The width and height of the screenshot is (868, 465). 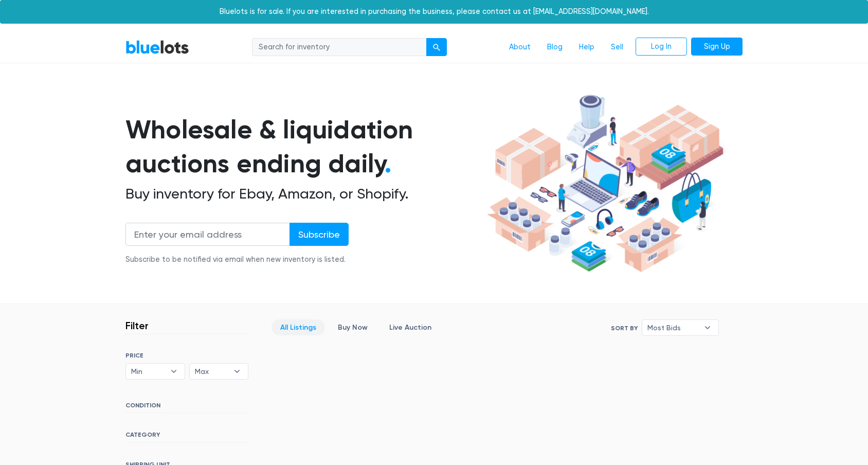 I want to click on div: Subscribe to be notified via email when new inventory is listed., so click(x=237, y=260).